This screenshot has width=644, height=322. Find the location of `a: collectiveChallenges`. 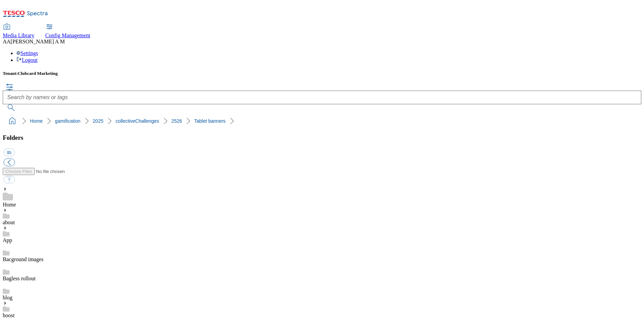

a: collectiveChallenges is located at coordinates (137, 121).